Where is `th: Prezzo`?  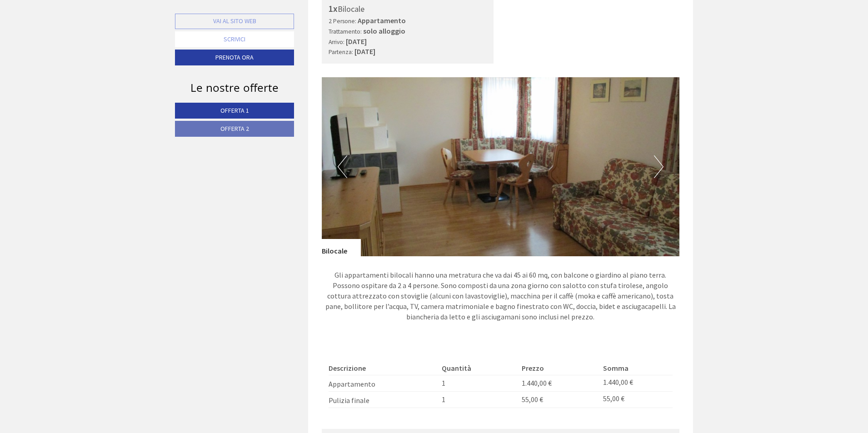 th: Prezzo is located at coordinates (558, 368).